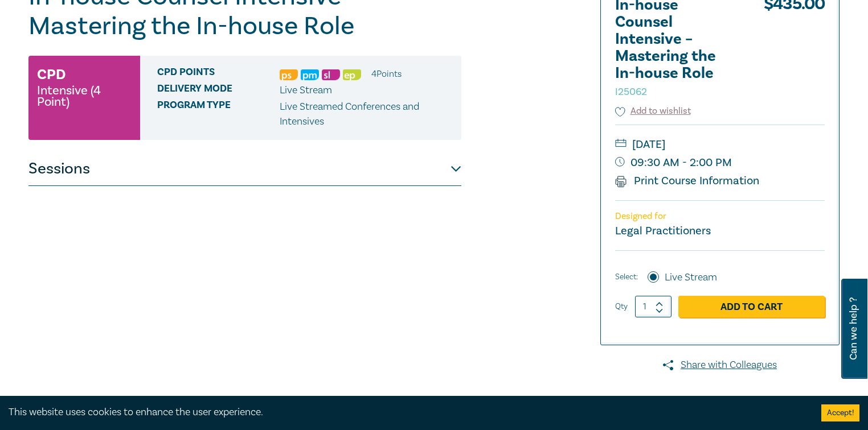  I want to click on a: Share with Colleagues, so click(719, 365).